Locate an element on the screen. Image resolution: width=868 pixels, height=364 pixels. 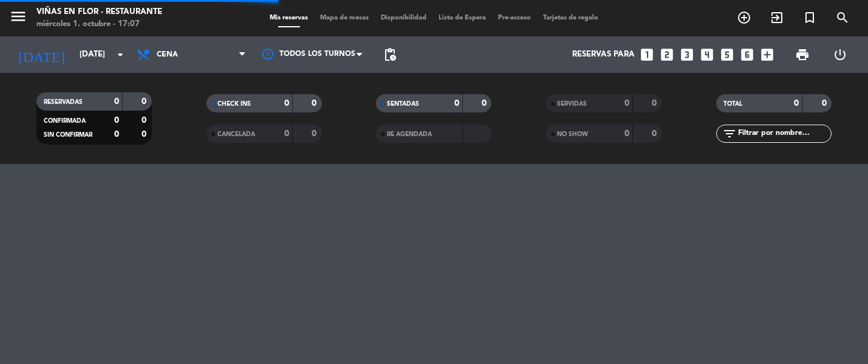
span: TOTAL is located at coordinates (733, 104).